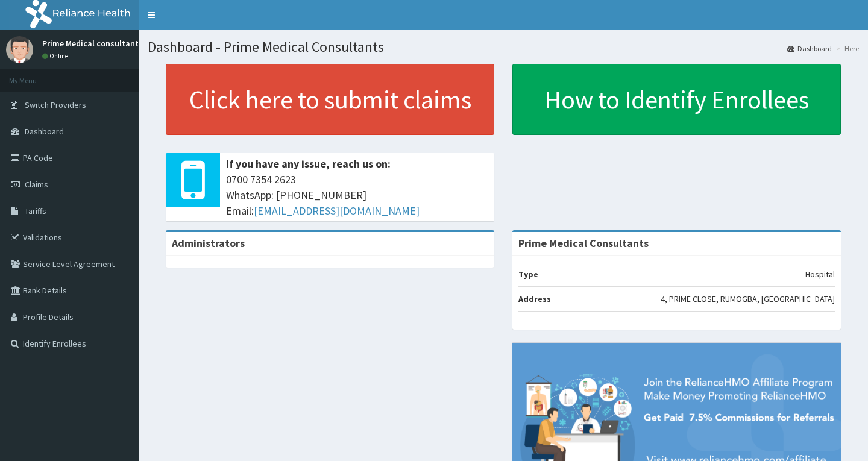 The width and height of the screenshot is (868, 461). I want to click on span: Dashboard, so click(44, 131).